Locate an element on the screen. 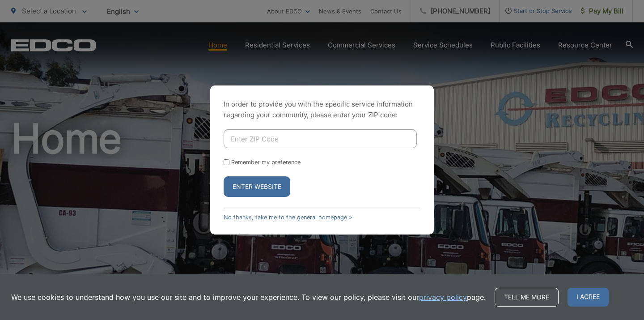 Image resolution: width=644 pixels, height=320 pixels. label: Remember my preference is located at coordinates (266, 162).